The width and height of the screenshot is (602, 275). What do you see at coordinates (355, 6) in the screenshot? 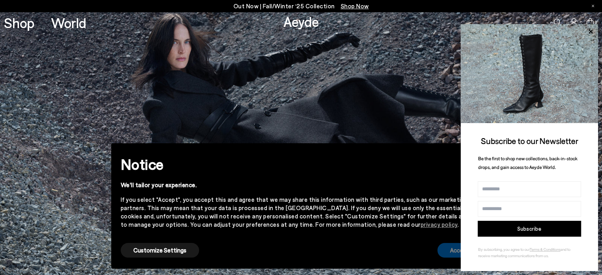
I see `span: Navigate to /collections/new-in` at bounding box center [355, 6].